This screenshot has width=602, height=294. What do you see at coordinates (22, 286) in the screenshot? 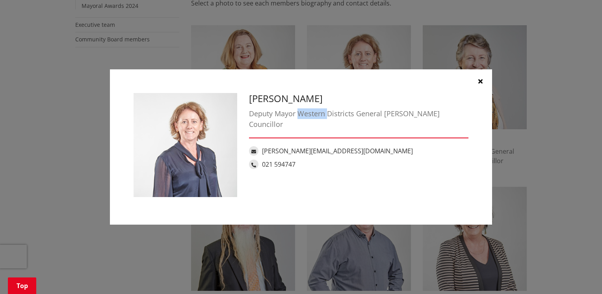
I see `a: Top` at bounding box center [22, 286].